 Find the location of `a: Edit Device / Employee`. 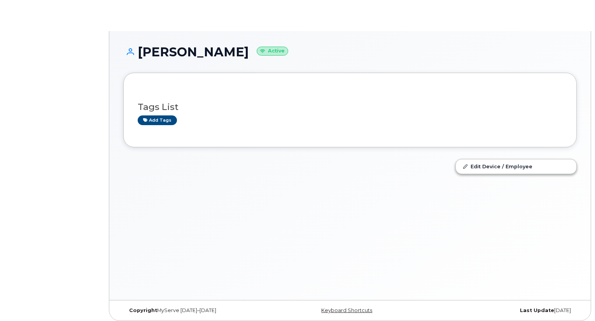

a: Edit Device / Employee is located at coordinates (516, 167).